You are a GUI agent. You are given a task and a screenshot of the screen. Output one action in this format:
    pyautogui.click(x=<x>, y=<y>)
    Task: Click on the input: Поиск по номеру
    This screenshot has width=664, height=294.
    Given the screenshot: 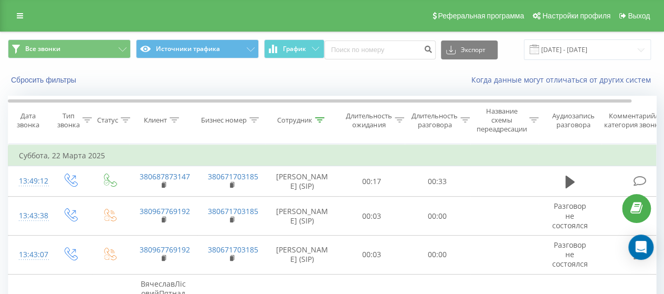 What is the action you would take?
    pyautogui.click(x=380, y=50)
    